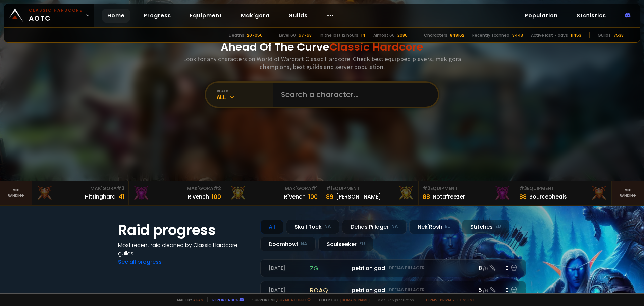  Describe the element at coordinates (457, 35) in the screenshot. I see `div: 848162` at that location.